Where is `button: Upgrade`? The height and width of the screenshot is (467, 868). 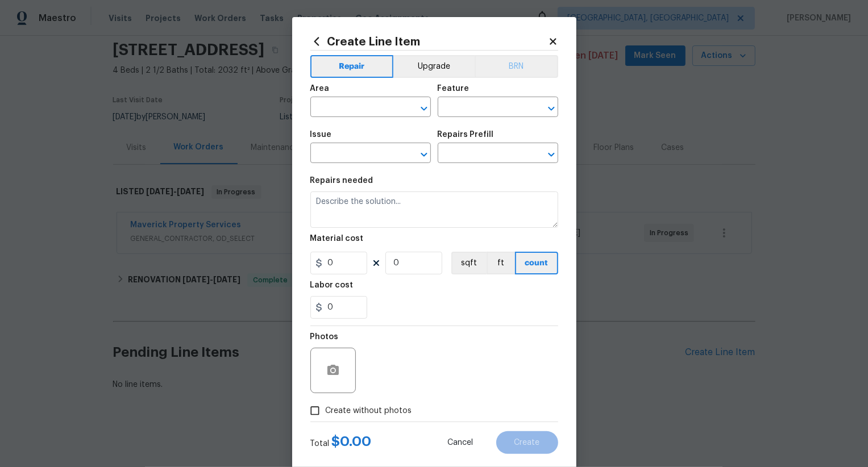
button: Upgrade is located at coordinates (434, 67).